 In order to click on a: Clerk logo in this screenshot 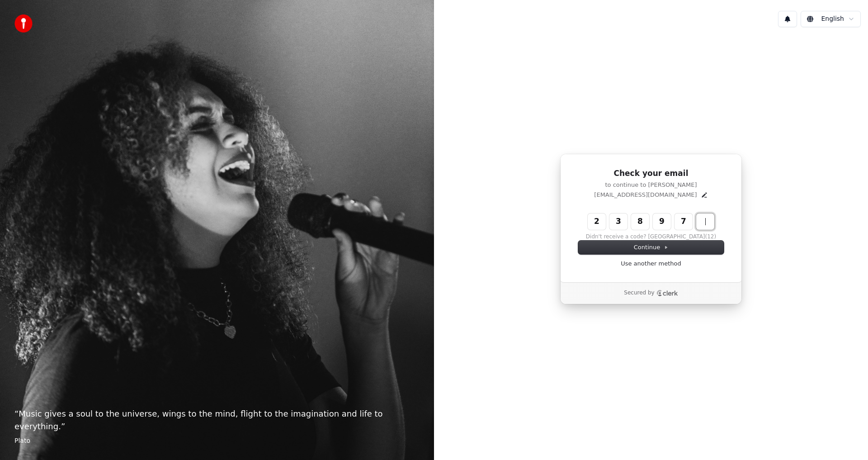, I will do `click(667, 293)`.